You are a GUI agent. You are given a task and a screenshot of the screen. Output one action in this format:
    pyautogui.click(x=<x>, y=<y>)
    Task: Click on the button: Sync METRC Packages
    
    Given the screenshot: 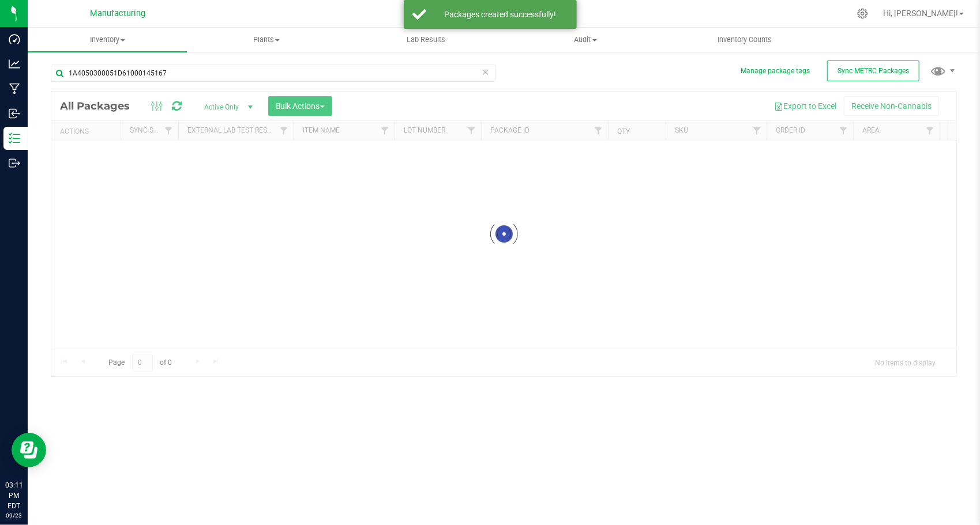 What is the action you would take?
    pyautogui.click(x=873, y=71)
    